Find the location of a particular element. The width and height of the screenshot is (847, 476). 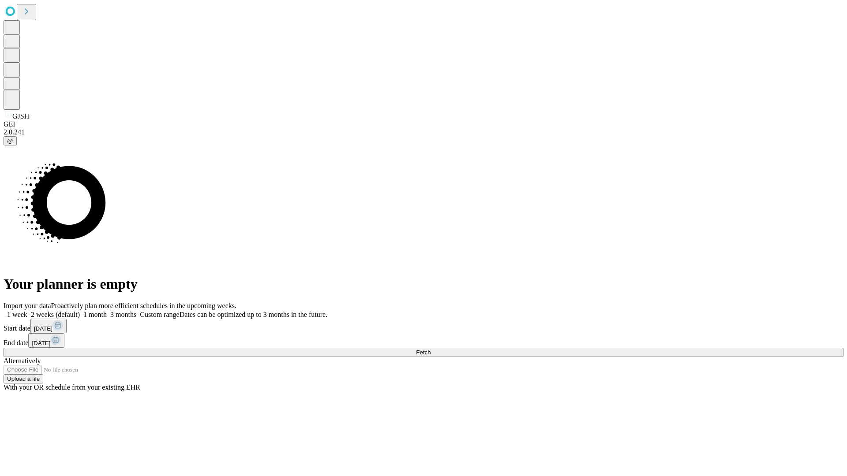

span: 1 month is located at coordinates (95, 315).